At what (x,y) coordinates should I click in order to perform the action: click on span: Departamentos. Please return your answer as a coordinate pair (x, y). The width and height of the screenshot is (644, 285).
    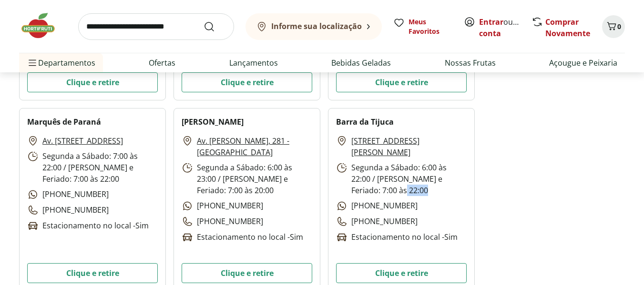
    Looking at the image, I should click on (61, 63).